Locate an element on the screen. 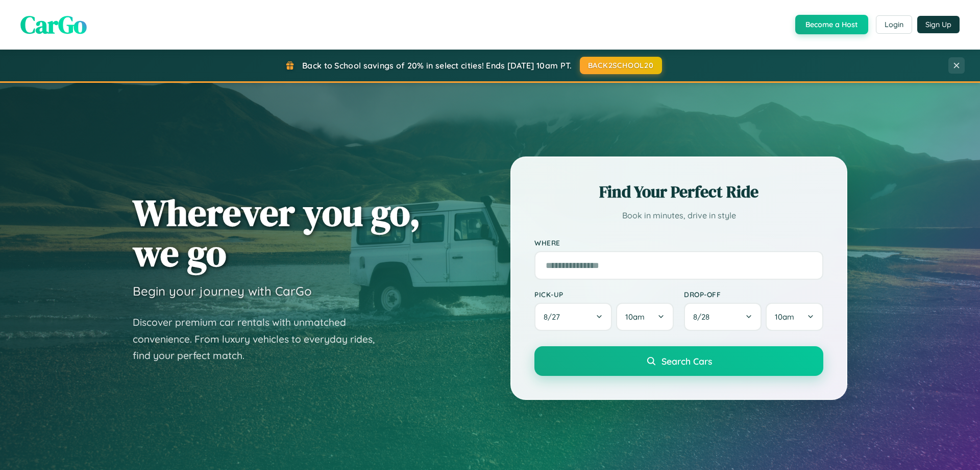 This screenshot has width=980, height=470. span: 8 / 28 is located at coordinates (704, 317).